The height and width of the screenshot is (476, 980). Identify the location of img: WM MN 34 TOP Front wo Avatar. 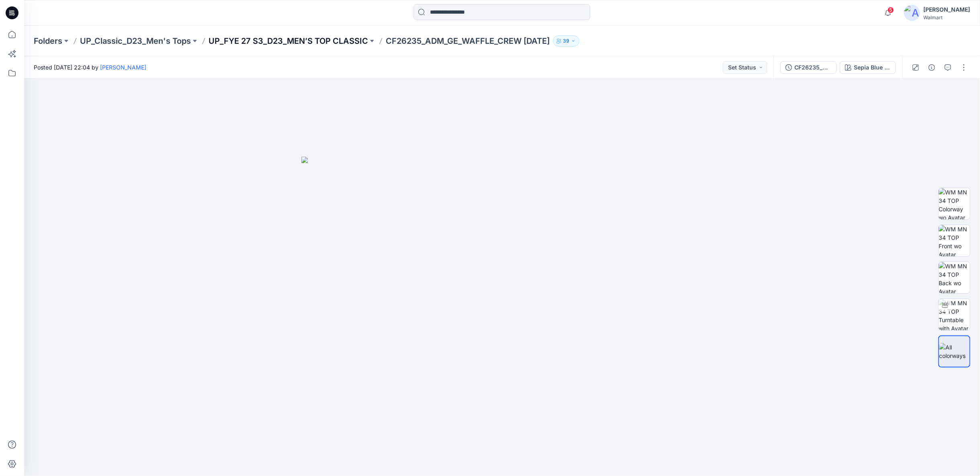
(955, 241).